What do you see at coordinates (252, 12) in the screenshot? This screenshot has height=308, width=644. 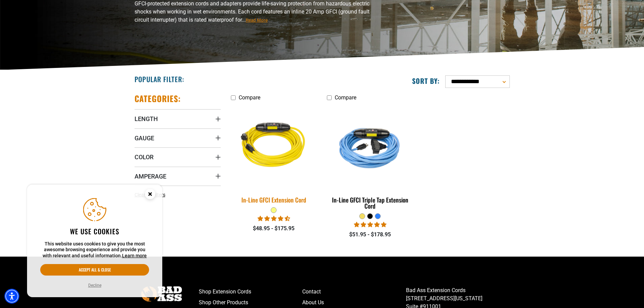 I see `span: GFCI-protected extension cords and adapters provide life-saving protection from hazardous electri...` at bounding box center [252, 12].